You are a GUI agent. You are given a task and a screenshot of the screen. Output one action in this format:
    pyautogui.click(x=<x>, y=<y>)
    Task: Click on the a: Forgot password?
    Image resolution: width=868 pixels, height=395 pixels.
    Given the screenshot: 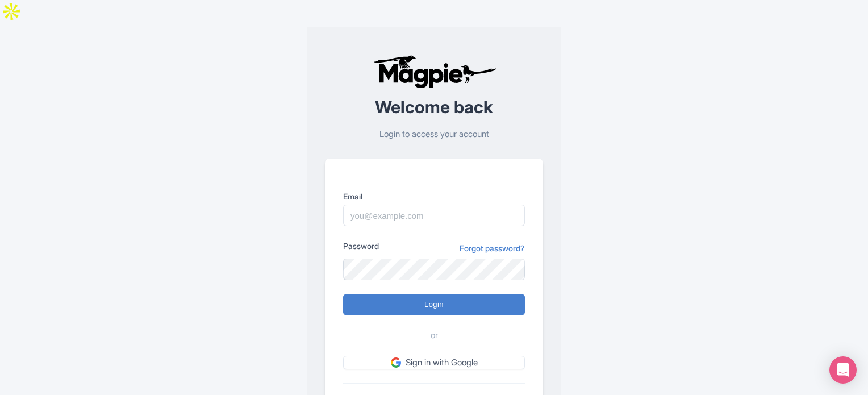 What is the action you would take?
    pyautogui.click(x=492, y=248)
    